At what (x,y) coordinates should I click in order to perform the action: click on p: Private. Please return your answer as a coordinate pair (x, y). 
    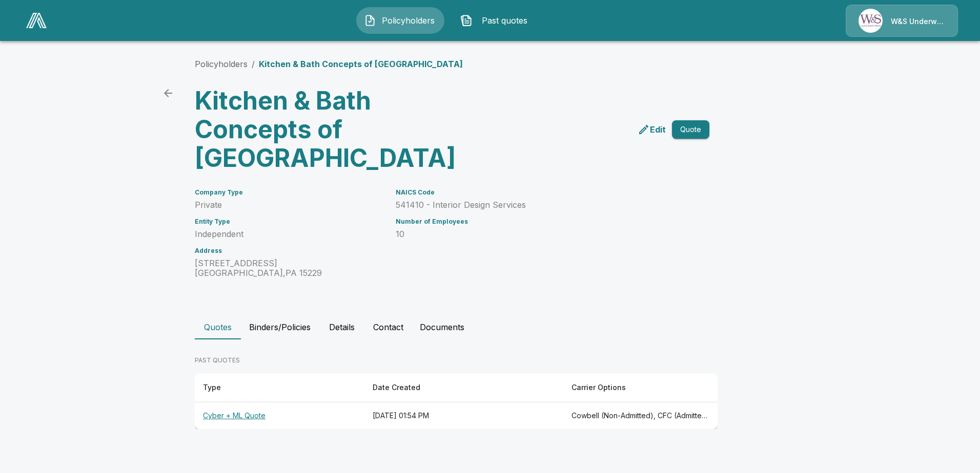
    Looking at the image, I should click on (289, 205).